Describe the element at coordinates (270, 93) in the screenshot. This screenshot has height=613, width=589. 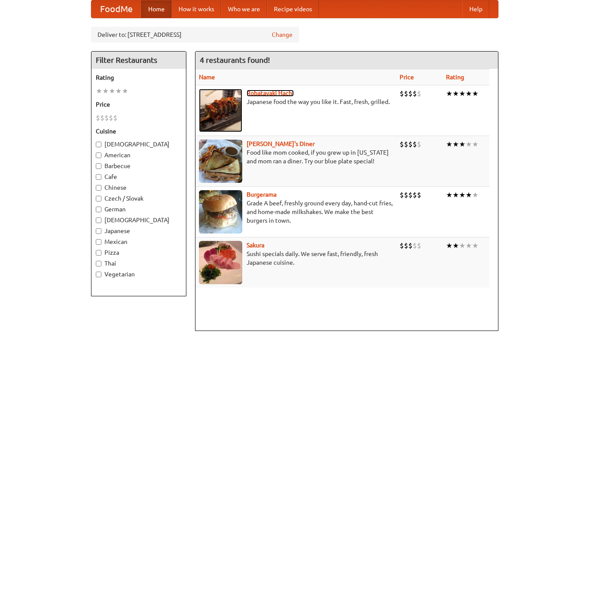
I see `b: Robatayaki Hachi` at that location.